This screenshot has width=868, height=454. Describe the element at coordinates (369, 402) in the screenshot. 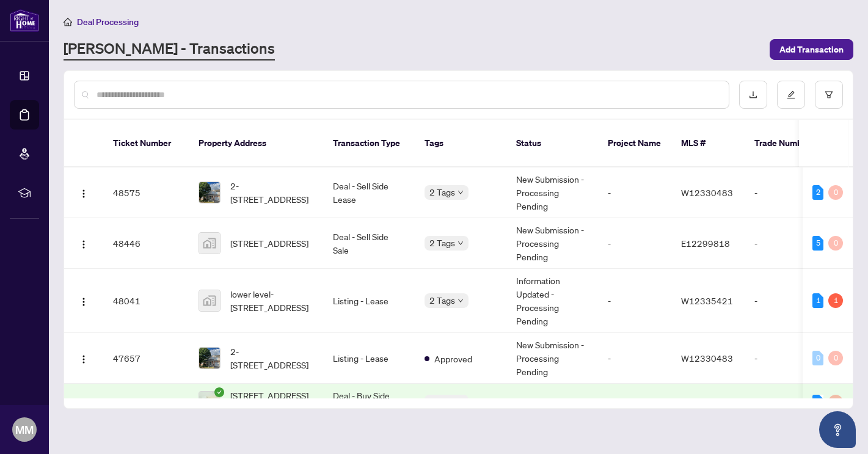

I see `td: Deal - Buy Side Lease` at that location.